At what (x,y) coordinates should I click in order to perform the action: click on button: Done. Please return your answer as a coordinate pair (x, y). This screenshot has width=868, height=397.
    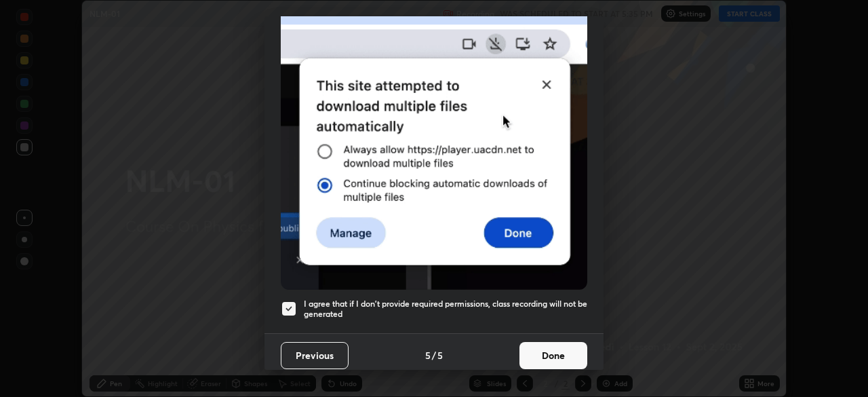
    Looking at the image, I should click on (553, 356).